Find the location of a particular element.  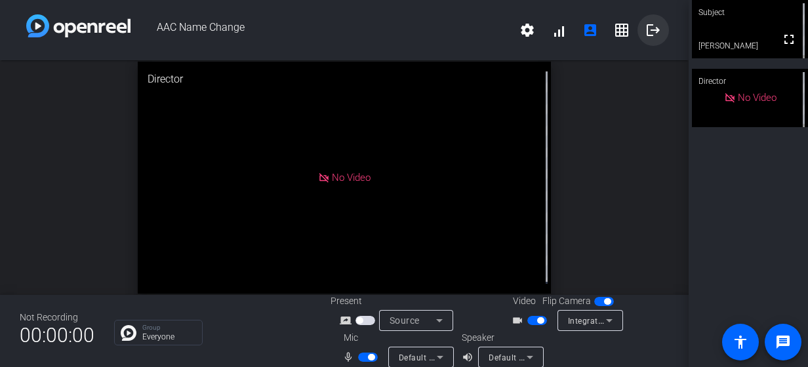

mat-icon: logout is located at coordinates (654, 30).